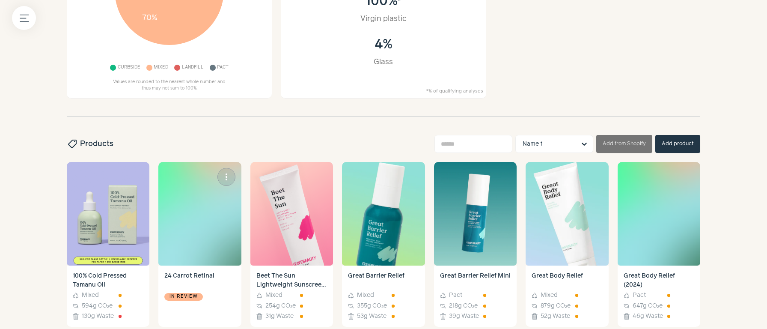 The image size is (767, 329). I want to click on span: Curbside, so click(129, 68).